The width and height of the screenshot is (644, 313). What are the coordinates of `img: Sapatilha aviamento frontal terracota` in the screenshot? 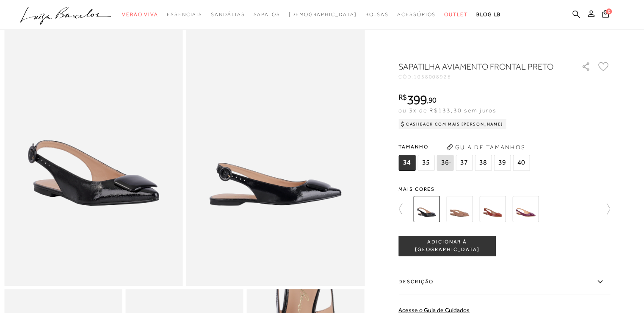 It's located at (493, 209).